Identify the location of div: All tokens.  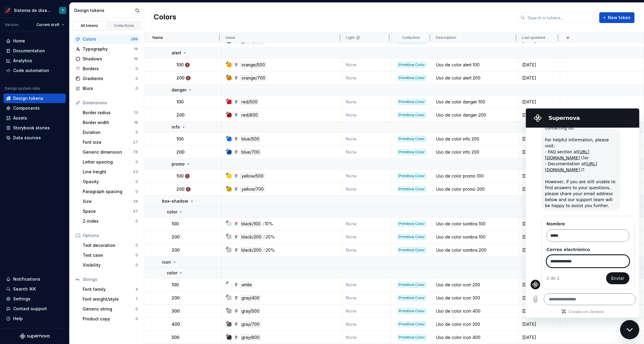
(89, 26).